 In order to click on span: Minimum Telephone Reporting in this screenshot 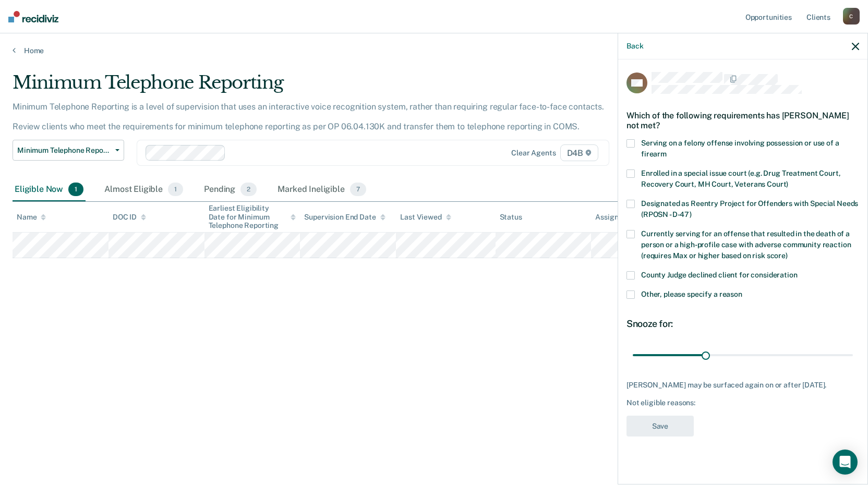, I will do `click(64, 150)`.